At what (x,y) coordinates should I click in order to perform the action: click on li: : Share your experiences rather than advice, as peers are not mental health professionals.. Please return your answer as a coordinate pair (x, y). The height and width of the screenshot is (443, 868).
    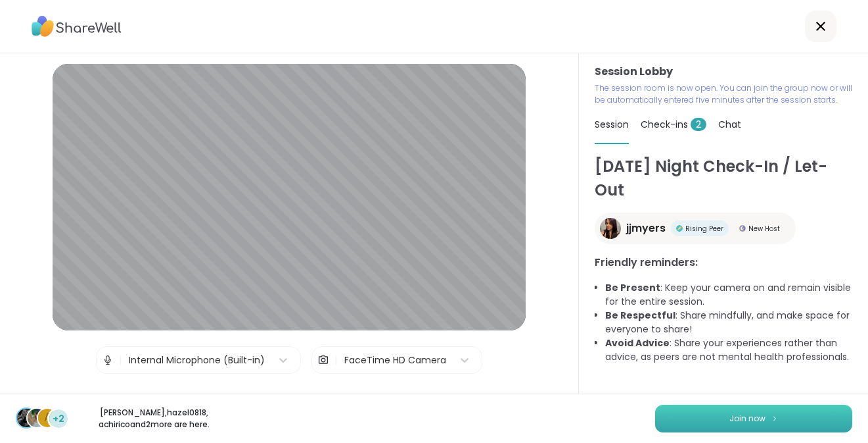
    Looking at the image, I should click on (729, 350).